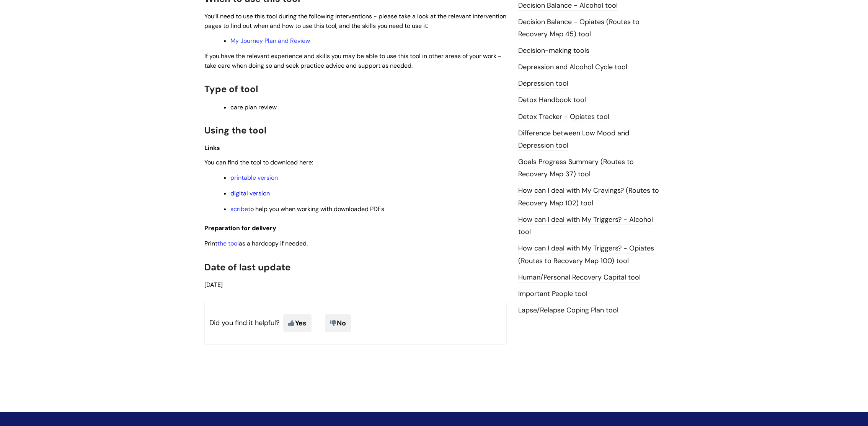  I want to click on a: Decision Balance - Alcohol tool, so click(568, 6).